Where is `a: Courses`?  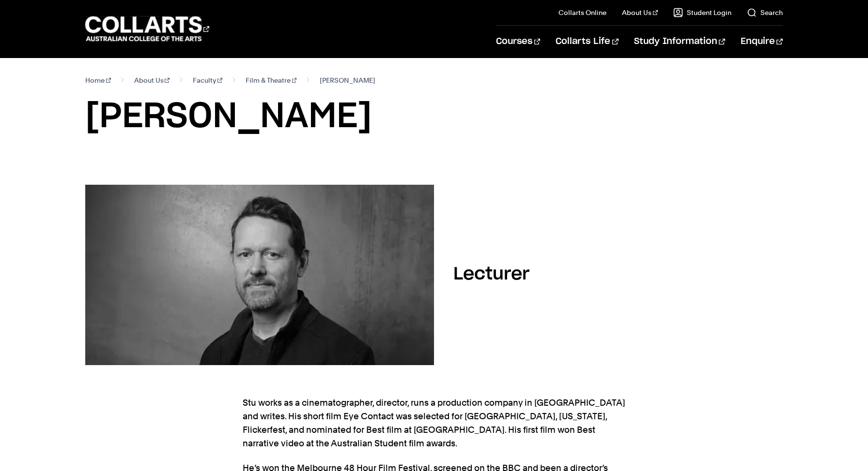 a: Courses is located at coordinates (518, 42).